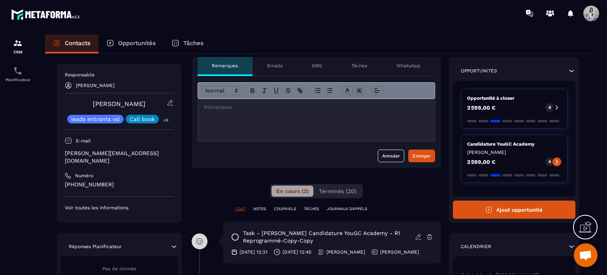 The image size is (607, 275). Describe the element at coordinates (18, 74) in the screenshot. I see `a: schedulerschedulerPlanificateur` at that location.